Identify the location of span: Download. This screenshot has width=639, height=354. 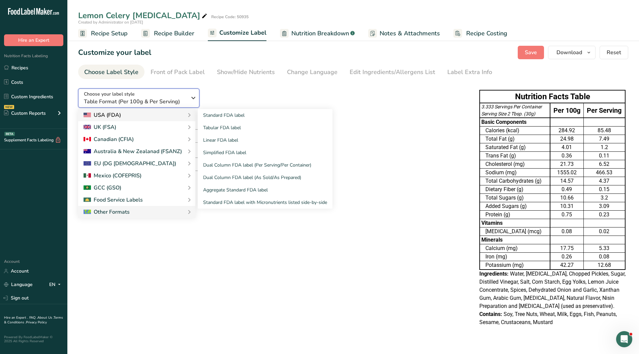
(569, 53).